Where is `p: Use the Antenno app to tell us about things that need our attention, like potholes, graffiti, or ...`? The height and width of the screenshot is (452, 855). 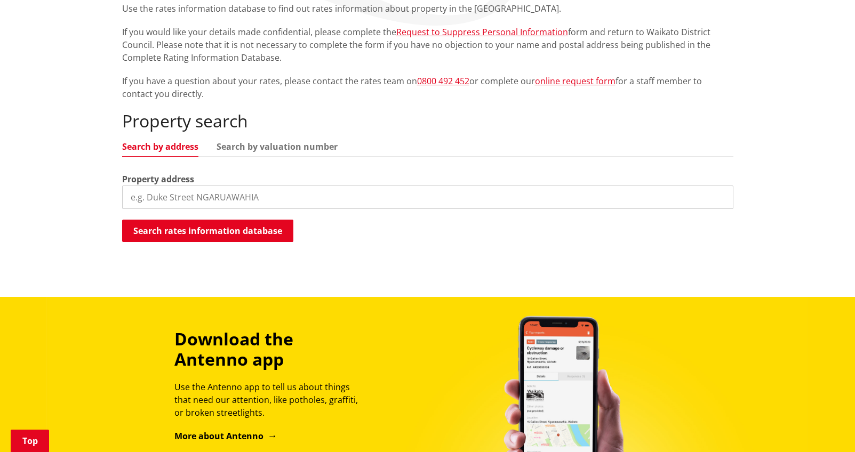
p: Use the Antenno app to tell us about things that need our attention, like potholes, graffiti, or ... is located at coordinates (271, 400).